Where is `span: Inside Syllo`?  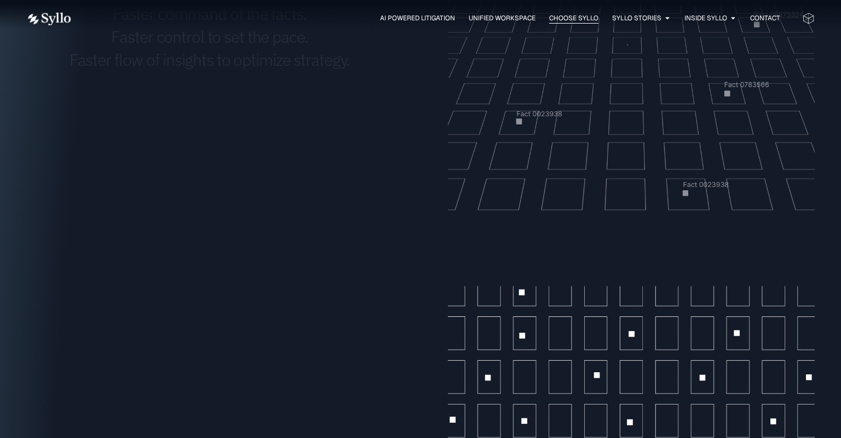 span: Inside Syllo is located at coordinates (706, 18).